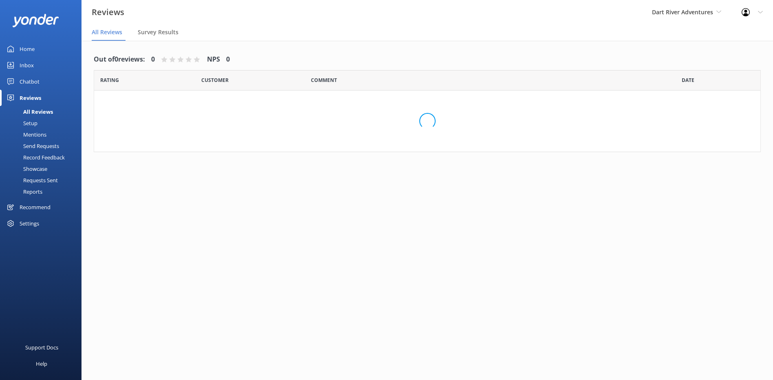 The image size is (773, 380). Describe the element at coordinates (29, 112) in the screenshot. I see `div: All Reviews` at that location.